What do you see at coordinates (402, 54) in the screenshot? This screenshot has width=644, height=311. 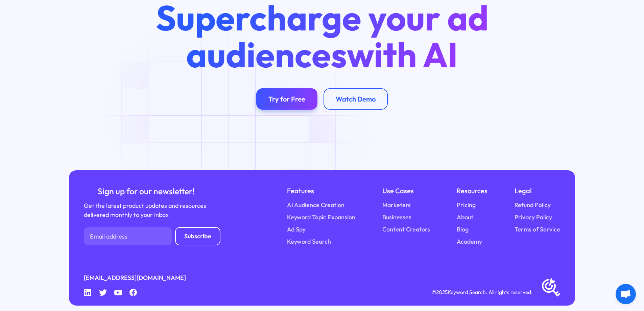 I see `span: with AI` at bounding box center [402, 54].